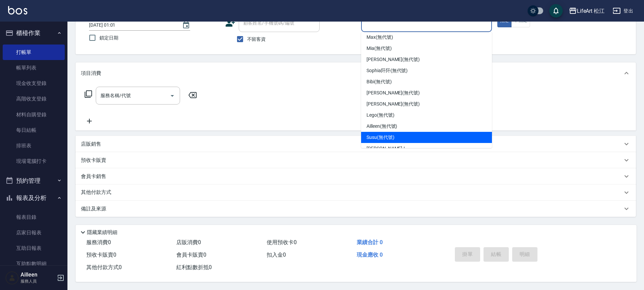 The width and height of the screenshot is (644, 290). Describe the element at coordinates (370, 242) in the screenshot. I see `span: 業績合計 0` at that location.